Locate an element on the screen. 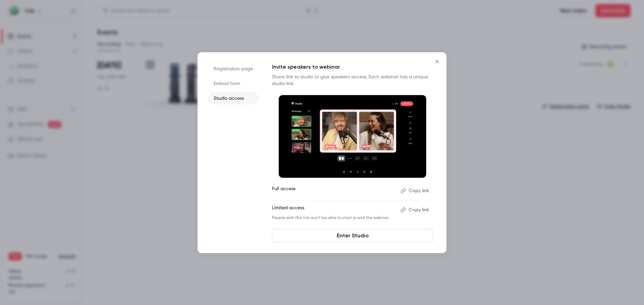  p: Full access is located at coordinates (333, 191).